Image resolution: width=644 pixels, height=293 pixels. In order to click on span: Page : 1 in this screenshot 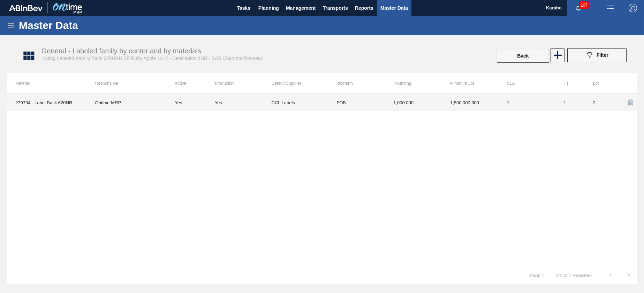, I will do `click(536, 275)`.